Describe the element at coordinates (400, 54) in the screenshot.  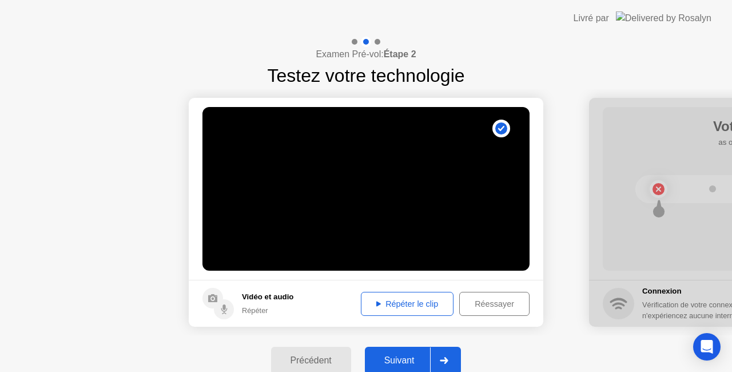
I see `b: Étape 2` at that location.